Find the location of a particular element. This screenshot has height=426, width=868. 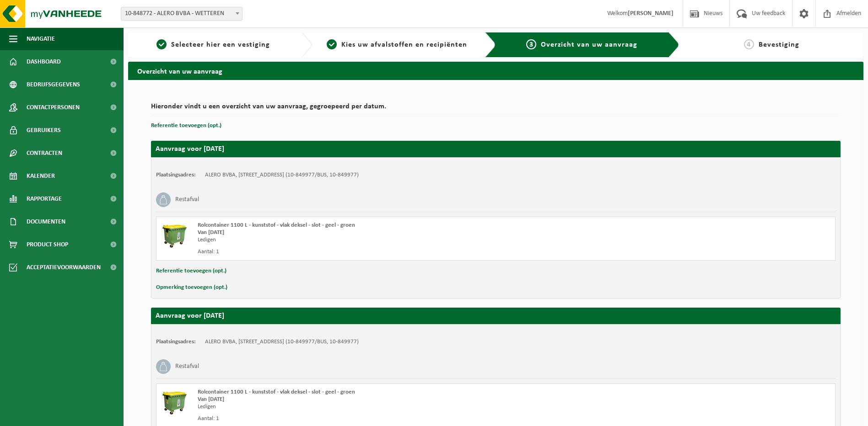

span: Kies uw afvalstoffen en recipiënten is located at coordinates (404, 45).